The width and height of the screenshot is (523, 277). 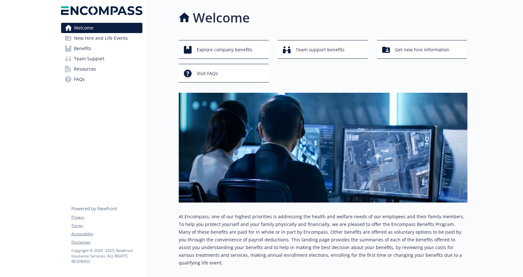 I want to click on p: At Encompass, one of our highest priorities is addressing the health and welfare needs of our emp..., so click(x=323, y=240).